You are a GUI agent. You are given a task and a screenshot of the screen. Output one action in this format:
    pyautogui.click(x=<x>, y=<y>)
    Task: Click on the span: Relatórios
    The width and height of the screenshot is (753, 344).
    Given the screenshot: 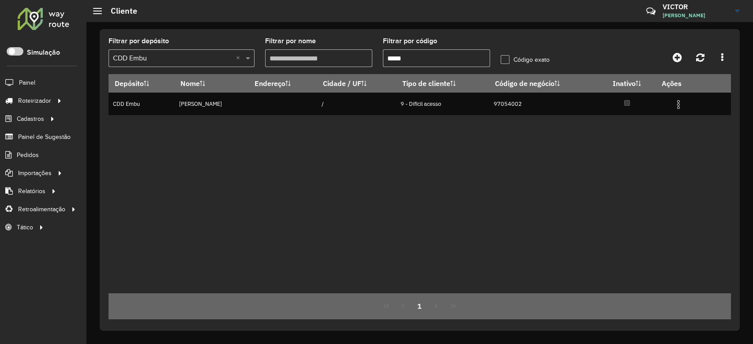 What is the action you would take?
    pyautogui.click(x=32, y=191)
    